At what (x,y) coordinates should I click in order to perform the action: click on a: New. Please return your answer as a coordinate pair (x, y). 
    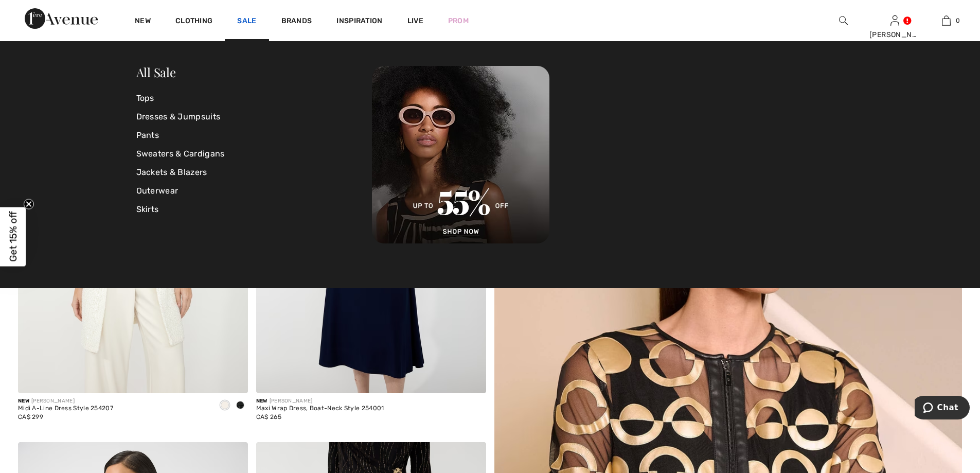
    Looking at the image, I should click on (143, 22).